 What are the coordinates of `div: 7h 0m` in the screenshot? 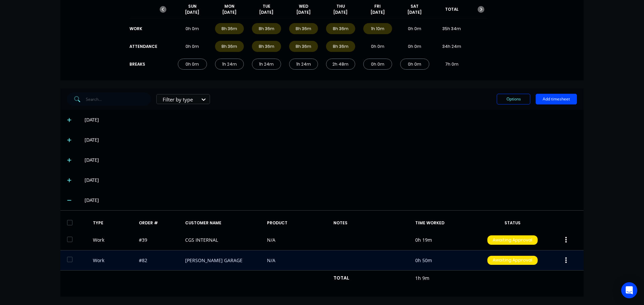 It's located at (452, 64).